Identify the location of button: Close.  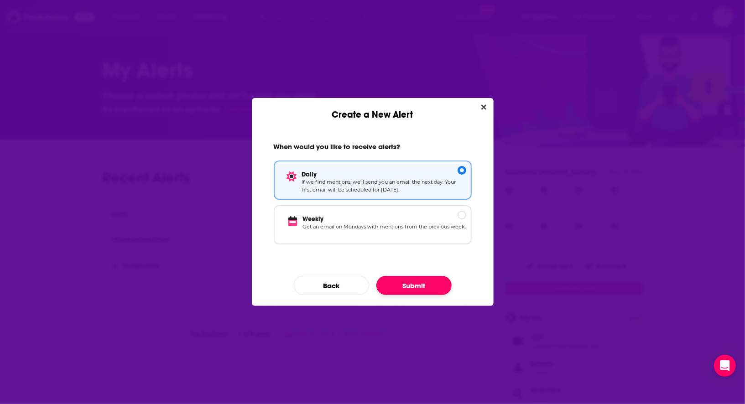
(483, 107).